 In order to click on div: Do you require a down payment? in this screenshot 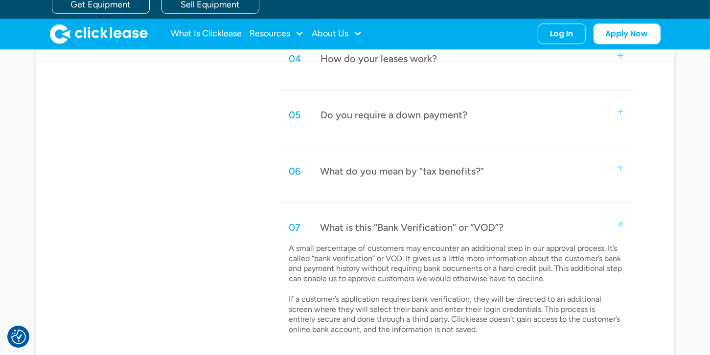, I will do `click(394, 115)`.